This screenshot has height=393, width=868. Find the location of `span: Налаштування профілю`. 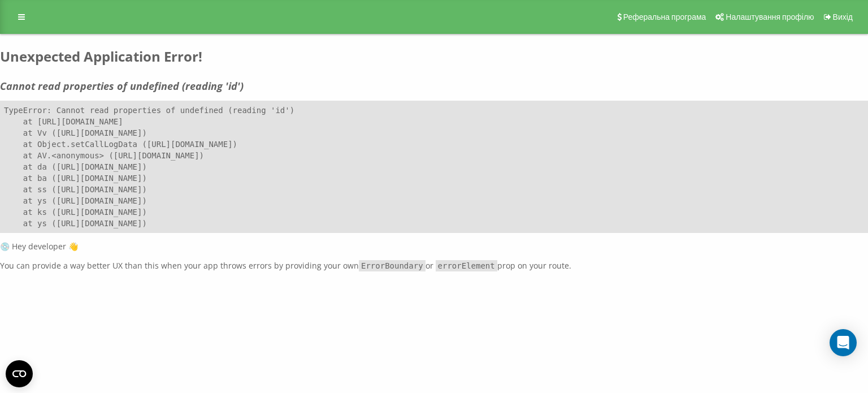

span: Налаштування профілю is located at coordinates (770, 17).